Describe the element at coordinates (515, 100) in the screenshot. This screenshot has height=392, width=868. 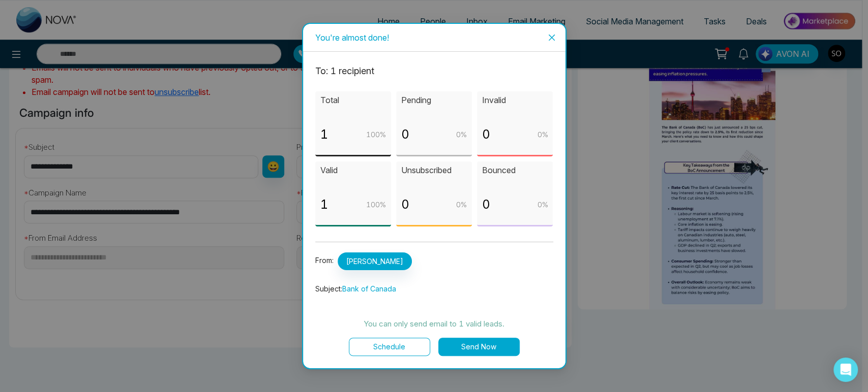
I see `p: Invalid` at that location.